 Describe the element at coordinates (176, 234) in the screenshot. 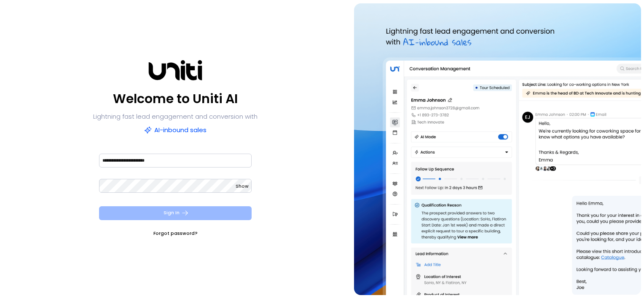

I see `a: Forgot password?` at that location.